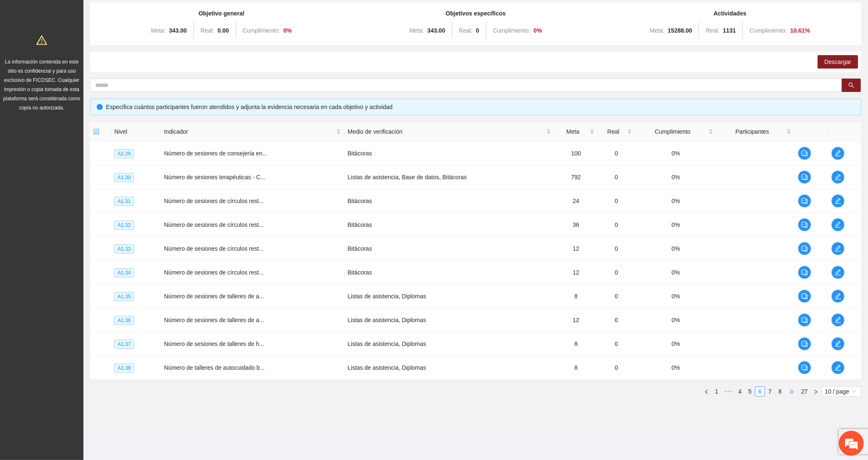 This screenshot has width=868, height=460. What do you see at coordinates (707, 391) in the screenshot?
I see `span: left` at bounding box center [707, 391].